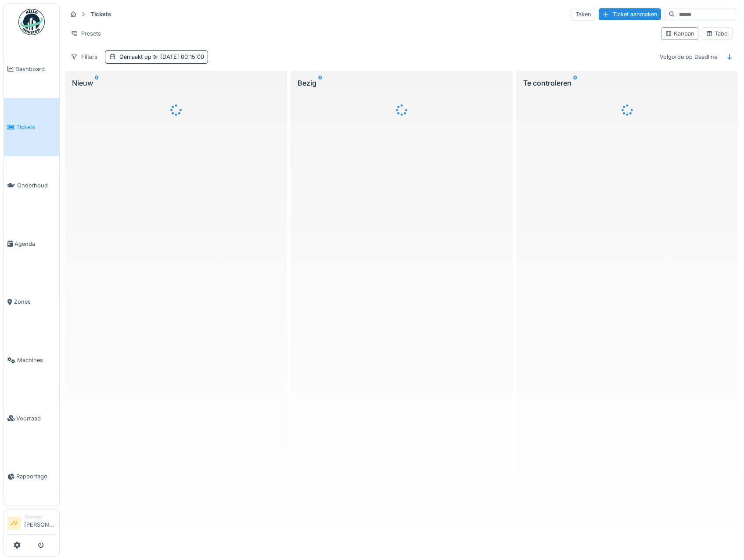  I want to click on strong: Tickets, so click(101, 14).